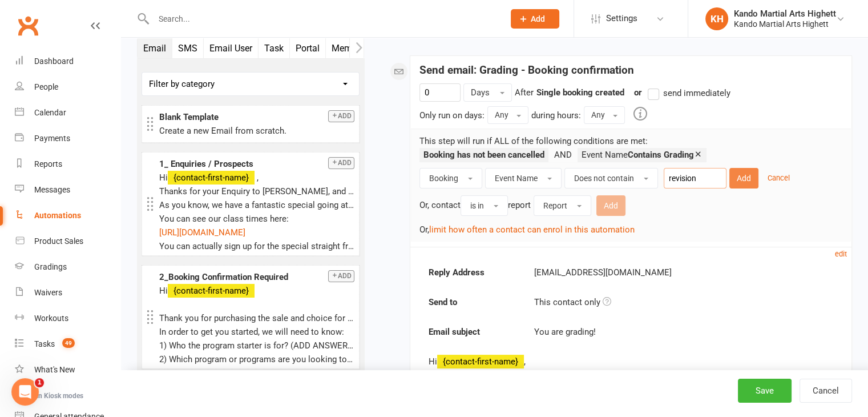  I want to click on button: Email User, so click(231, 48).